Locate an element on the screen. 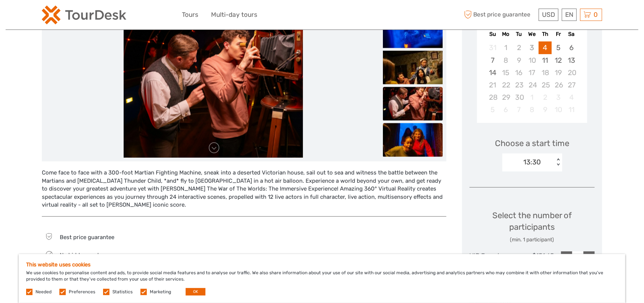 This screenshot has width=644, height=303. div: Sa is located at coordinates (571, 34).